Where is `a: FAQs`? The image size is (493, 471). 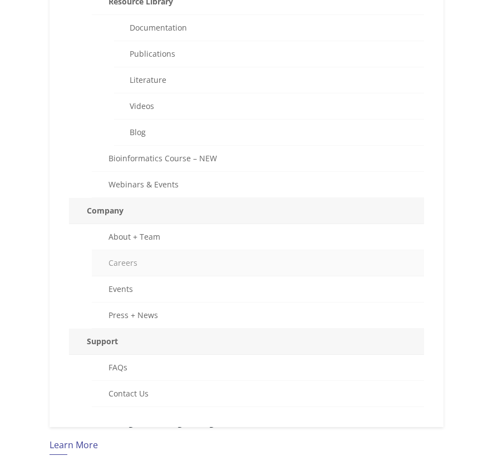
a: FAQs is located at coordinates (258, 368).